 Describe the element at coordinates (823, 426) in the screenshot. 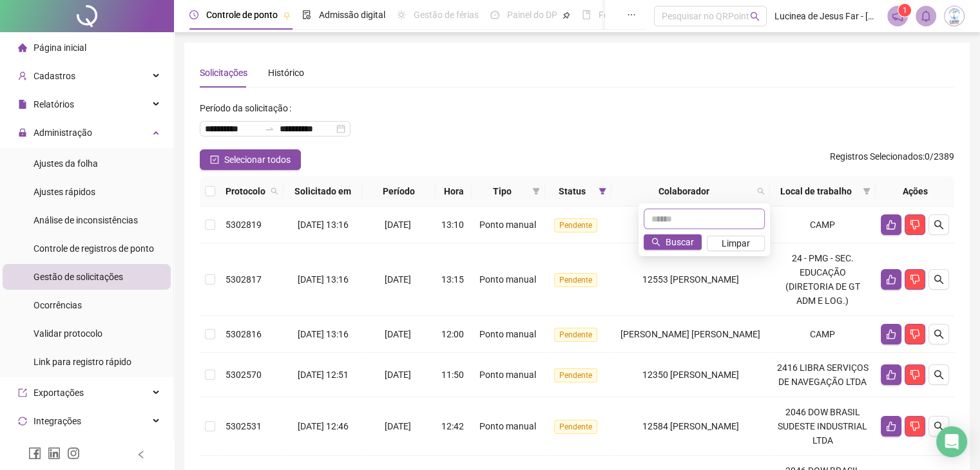

I see `td: 2046 DOW BRASIL SUDESTE INDUSTRIAL LTDA` at that location.